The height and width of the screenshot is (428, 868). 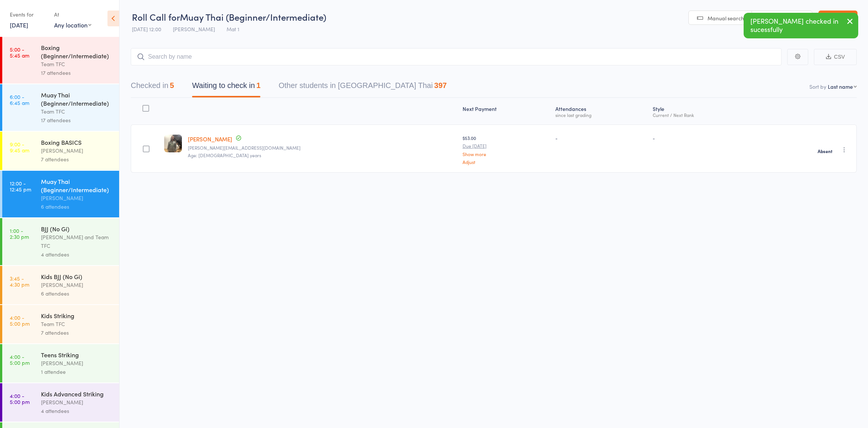 I want to click on div: 5, so click(x=171, y=86).